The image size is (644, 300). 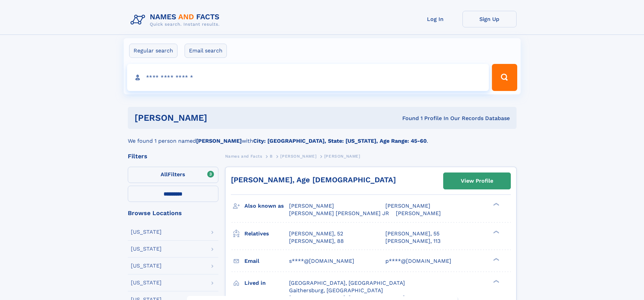 What do you see at coordinates (244, 156) in the screenshot?
I see `a: Names and Facts` at bounding box center [244, 156].